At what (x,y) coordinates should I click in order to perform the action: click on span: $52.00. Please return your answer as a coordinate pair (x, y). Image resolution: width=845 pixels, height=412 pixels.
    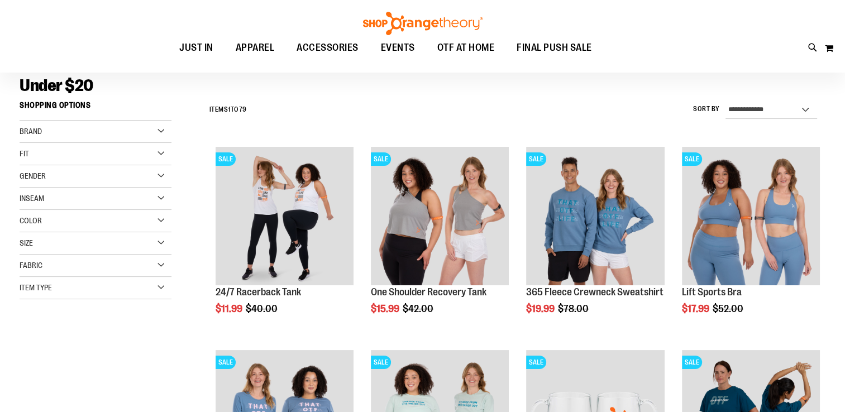
    Looking at the image, I should click on (729, 309).